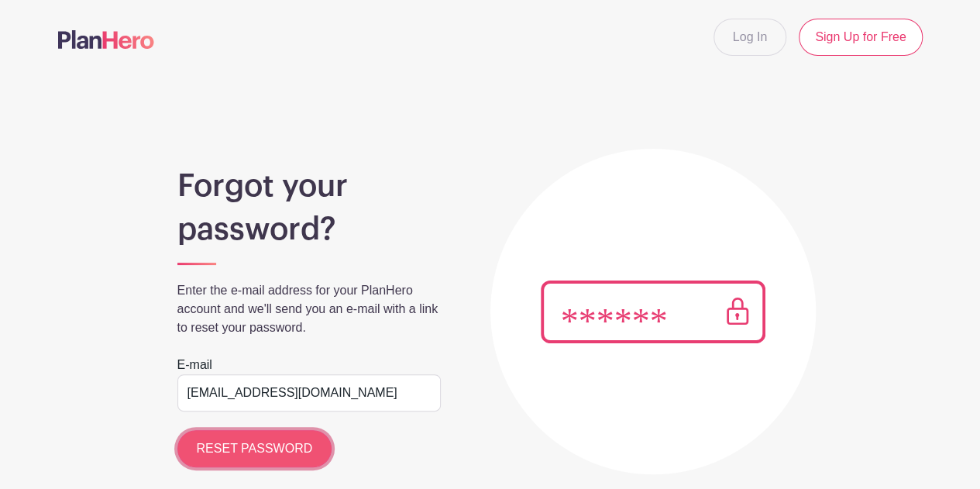 The width and height of the screenshot is (980, 489). I want to click on input: e.g. julie@eventco.com, so click(309, 393).